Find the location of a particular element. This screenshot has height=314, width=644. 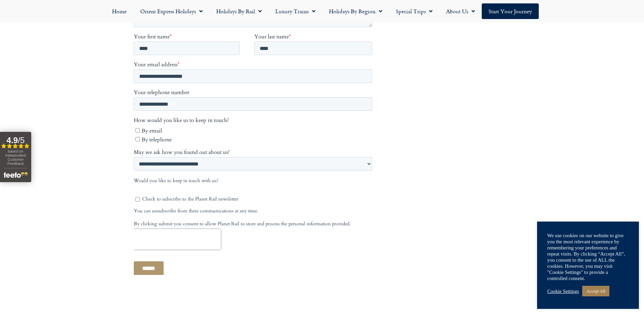

input: By email is located at coordinates (4, 248).